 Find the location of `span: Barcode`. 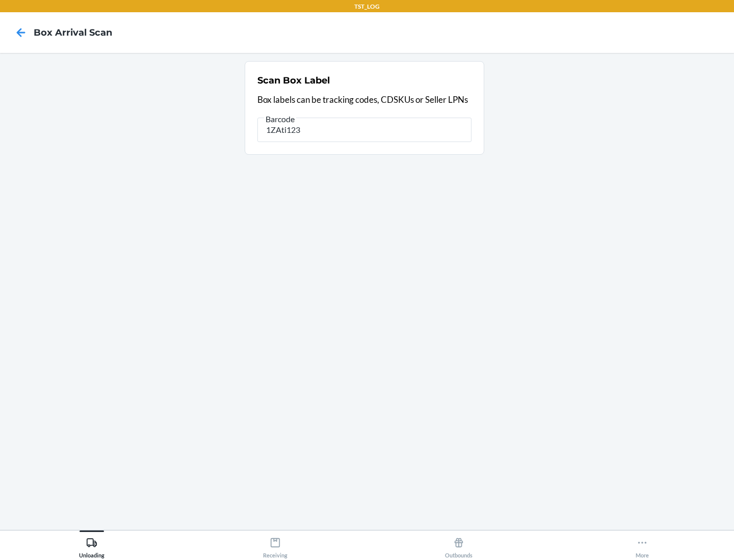

span: Barcode is located at coordinates (280, 119).